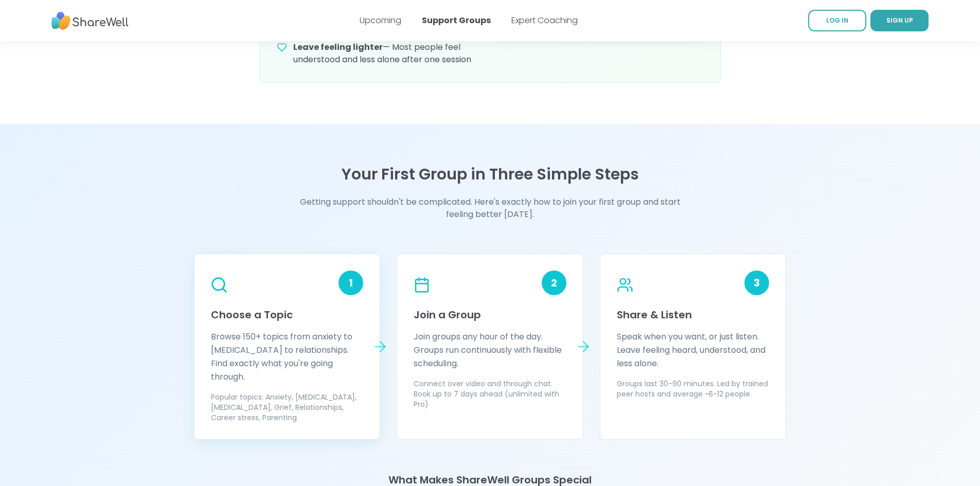  Describe the element at coordinates (490, 394) in the screenshot. I see `p: Connect over video and through chat. Book up to 7 days ahead (unlimited with Pro)` at that location.